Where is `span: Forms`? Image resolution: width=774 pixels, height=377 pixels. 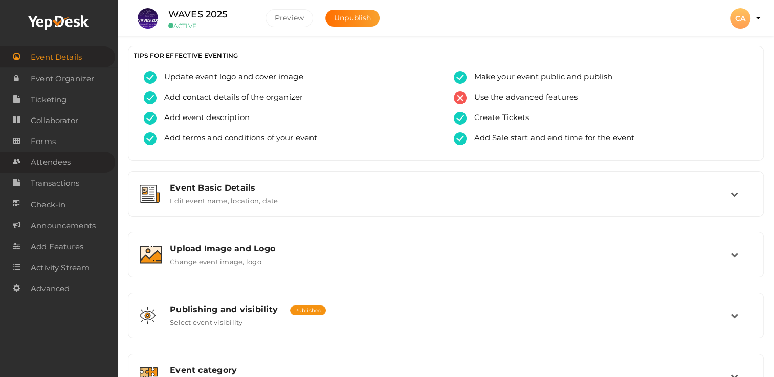 span: Forms is located at coordinates (43, 142).